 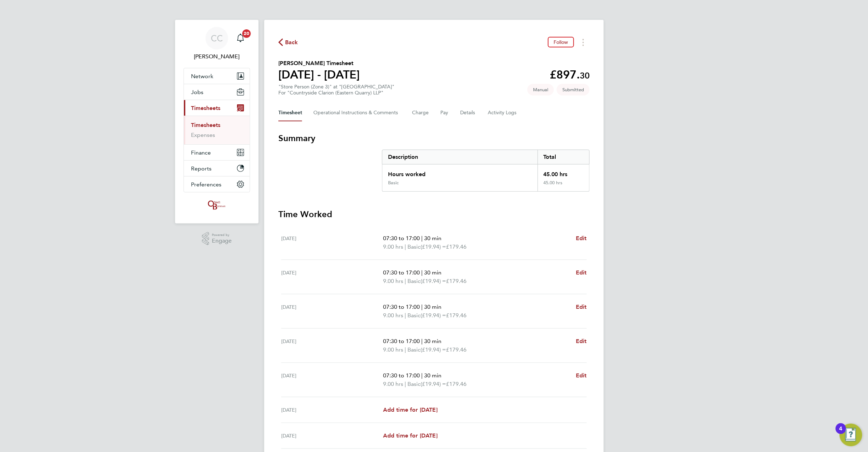 What do you see at coordinates (434, 215) in the screenshot?
I see `h3: Time Worked` at bounding box center [434, 215].